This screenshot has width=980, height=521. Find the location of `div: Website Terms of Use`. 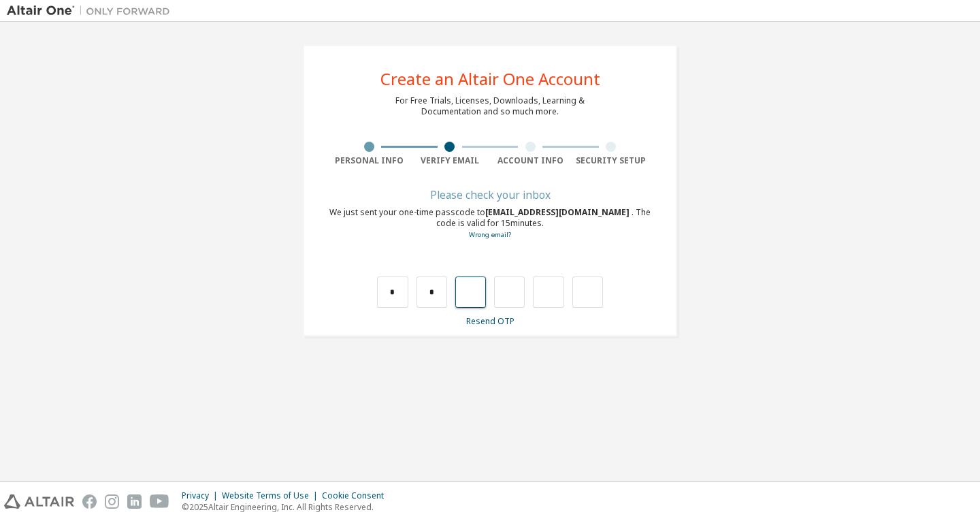

div: Website Terms of Use is located at coordinates (272, 496).